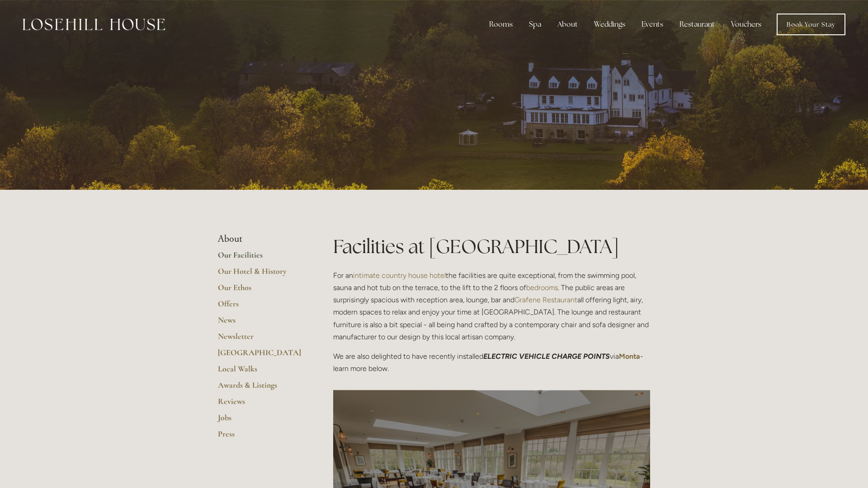  What do you see at coordinates (629, 356) in the screenshot?
I see `a: Monta` at bounding box center [629, 356].